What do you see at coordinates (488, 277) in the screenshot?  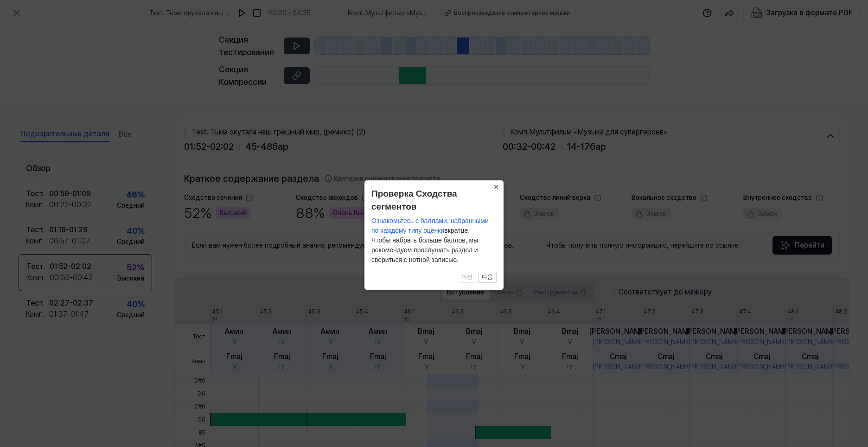 I see `ya-tr-span: 다음` at bounding box center [488, 277].